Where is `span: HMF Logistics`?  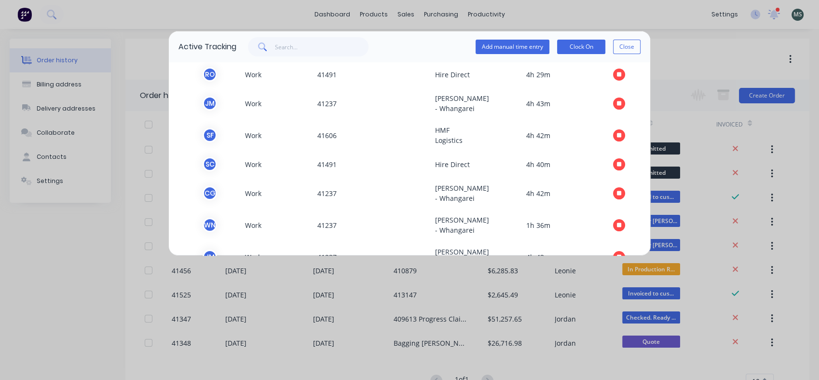 span: HMF Logistics is located at coordinates (456, 135).